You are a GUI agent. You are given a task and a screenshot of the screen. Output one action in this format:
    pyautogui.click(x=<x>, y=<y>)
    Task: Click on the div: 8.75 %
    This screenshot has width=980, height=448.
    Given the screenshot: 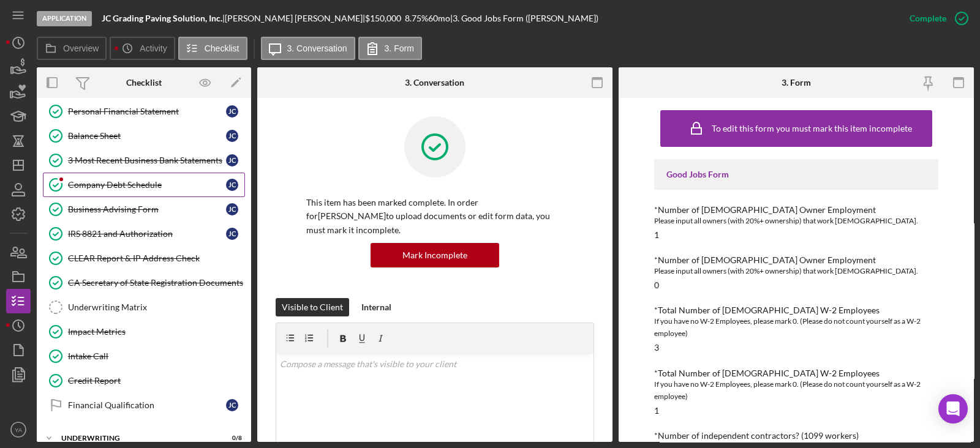 What is the action you would take?
    pyautogui.click(x=416, y=19)
    